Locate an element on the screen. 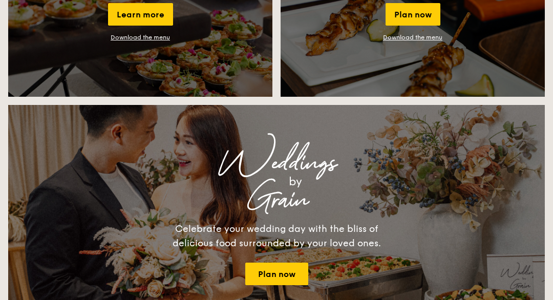  div: Celebrate your wedding day with the bliss of delicious food surrounded by your loved ones. is located at coordinates (277, 237).